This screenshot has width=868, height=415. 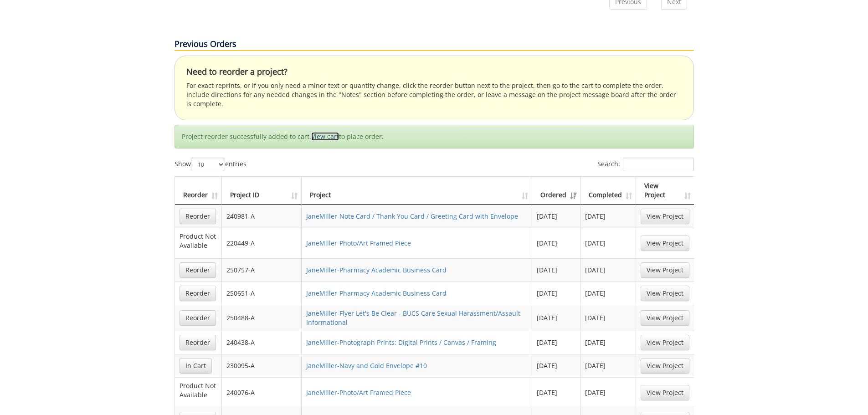 What do you see at coordinates (658, 164) in the screenshot?
I see `input: Search:` at bounding box center [658, 164].